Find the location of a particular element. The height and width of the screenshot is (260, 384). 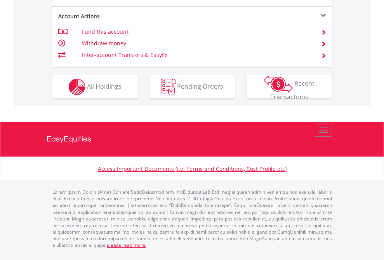

button: Recent Transactions is located at coordinates (289, 87).